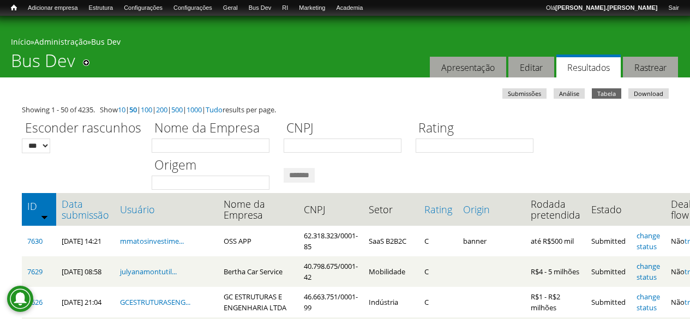  I want to click on td: SaaS B2B2C, so click(391, 241).